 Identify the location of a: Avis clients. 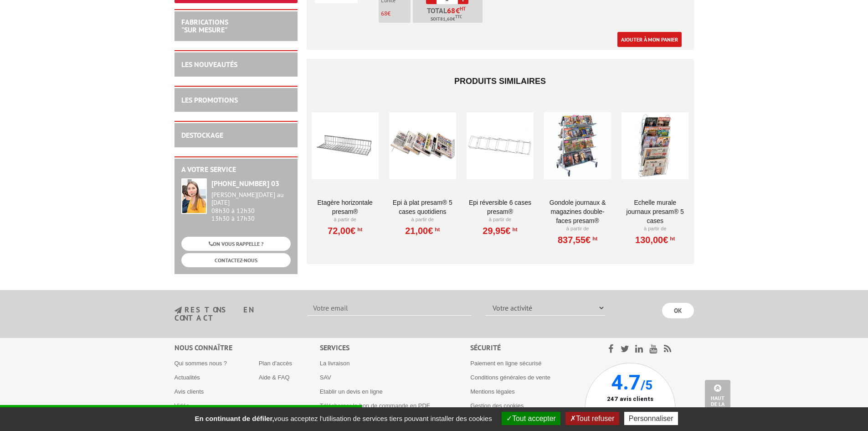
(189, 391).